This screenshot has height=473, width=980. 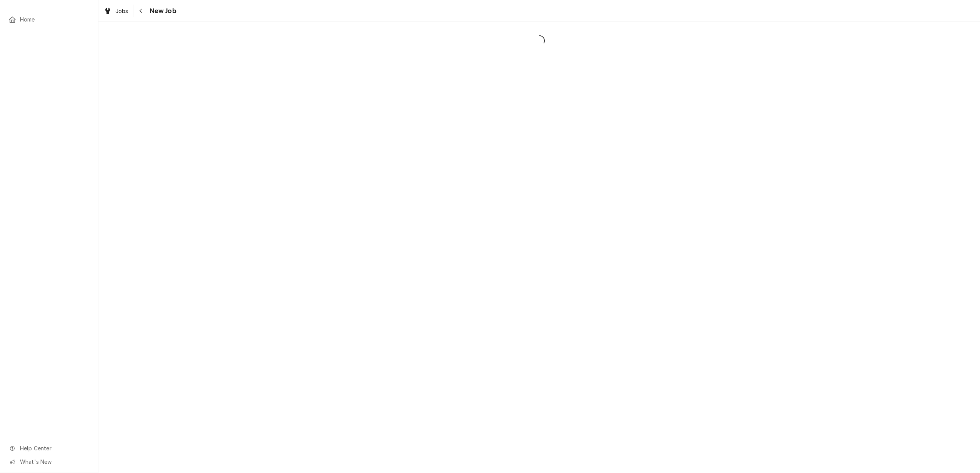 I want to click on a: Home, so click(x=49, y=19).